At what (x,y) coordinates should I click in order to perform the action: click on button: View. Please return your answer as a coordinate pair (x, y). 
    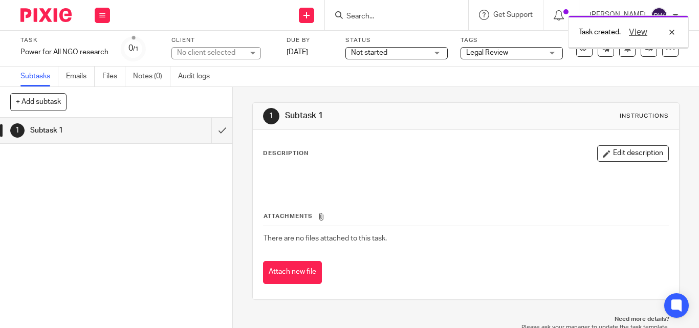
    Looking at the image, I should click on (639, 32).